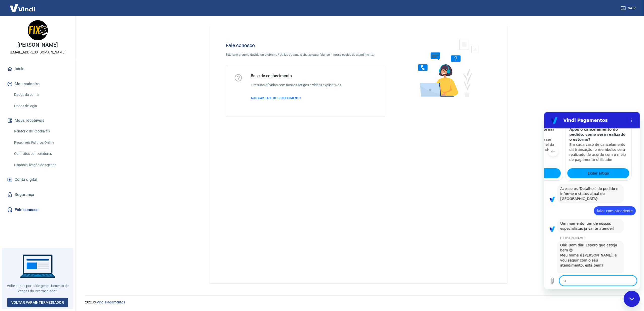 The height and width of the screenshot is (311, 644). What do you see at coordinates (26, 179) in the screenshot?
I see `span: Conta digital` at bounding box center [26, 179].